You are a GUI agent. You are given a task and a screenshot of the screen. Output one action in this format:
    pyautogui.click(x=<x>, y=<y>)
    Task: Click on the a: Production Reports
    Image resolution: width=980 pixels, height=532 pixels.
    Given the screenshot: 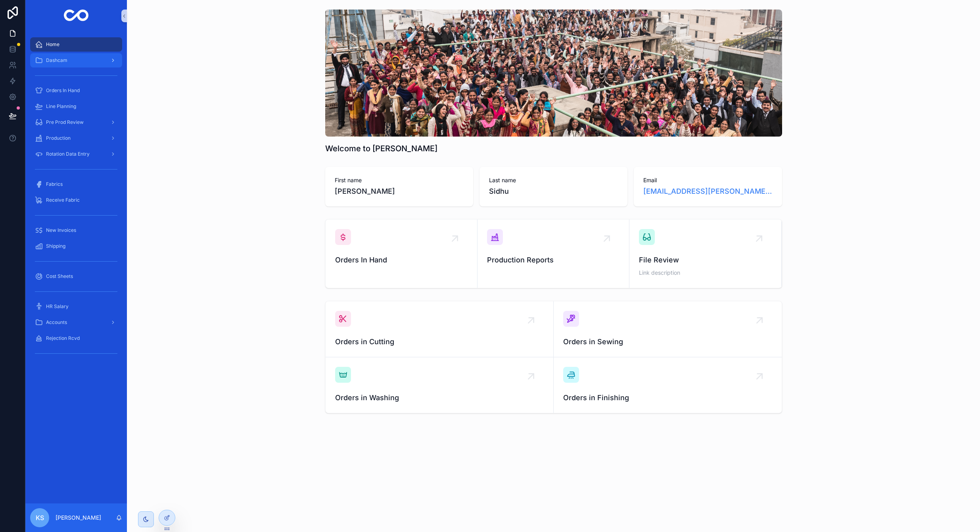 What is the action you would take?
    pyautogui.click(x=554, y=253)
    